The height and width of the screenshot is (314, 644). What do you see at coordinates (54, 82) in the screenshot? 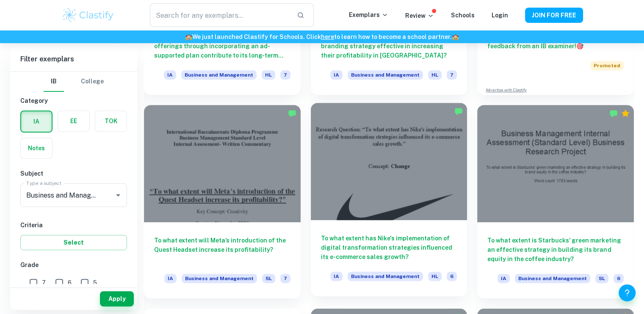
I see `button: IB` at bounding box center [54, 82].